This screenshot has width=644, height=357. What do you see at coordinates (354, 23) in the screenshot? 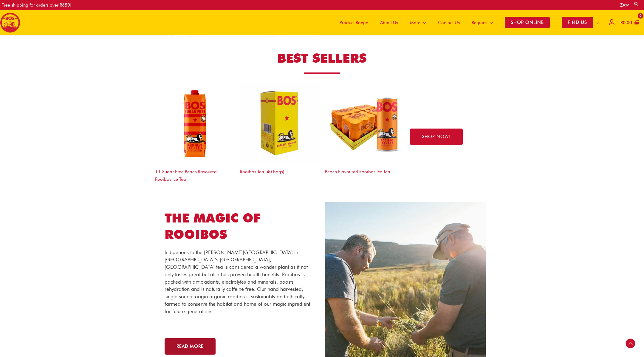
I see `a: Product Range` at bounding box center [354, 23].